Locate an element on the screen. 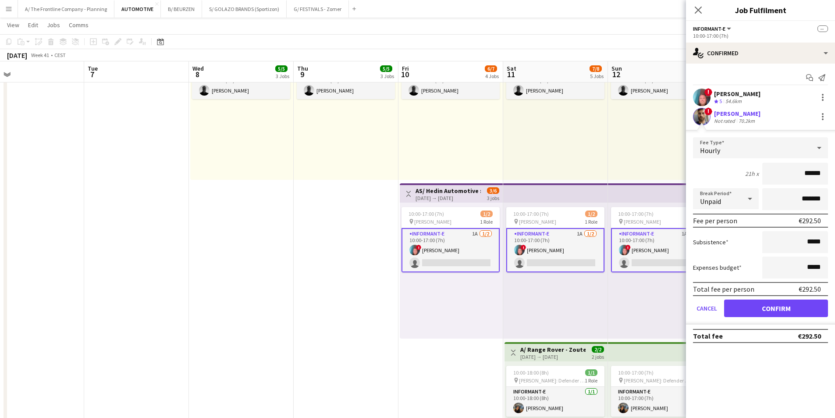  span: 1/1 is located at coordinates (592, 372).